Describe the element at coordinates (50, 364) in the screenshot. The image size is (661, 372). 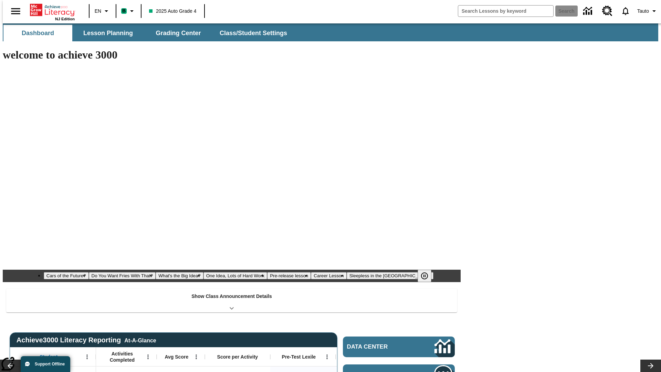
I see `span: Support Offline` at that location.